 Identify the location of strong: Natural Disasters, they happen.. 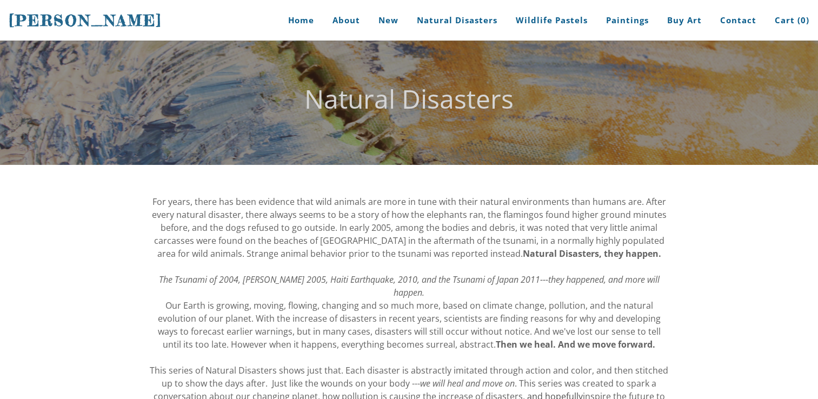
(592, 253).